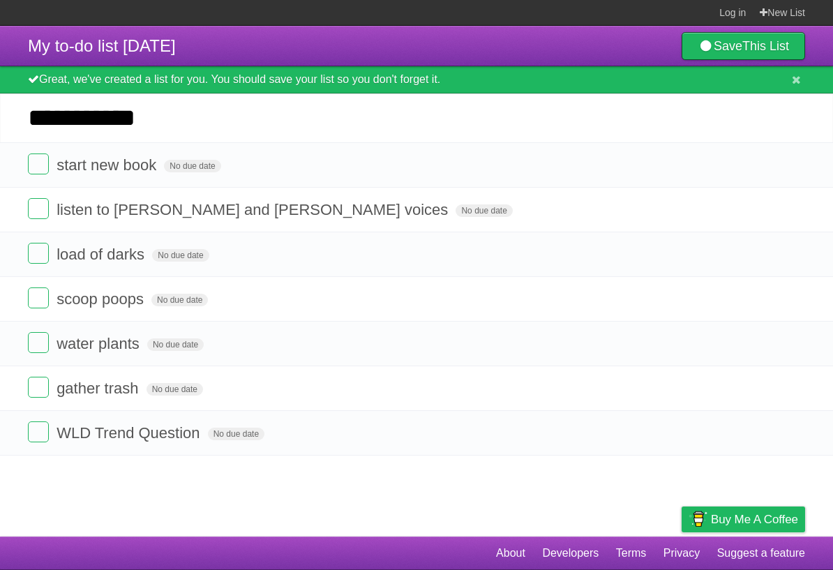  What do you see at coordinates (631, 553) in the screenshot?
I see `a: Terms` at bounding box center [631, 553].